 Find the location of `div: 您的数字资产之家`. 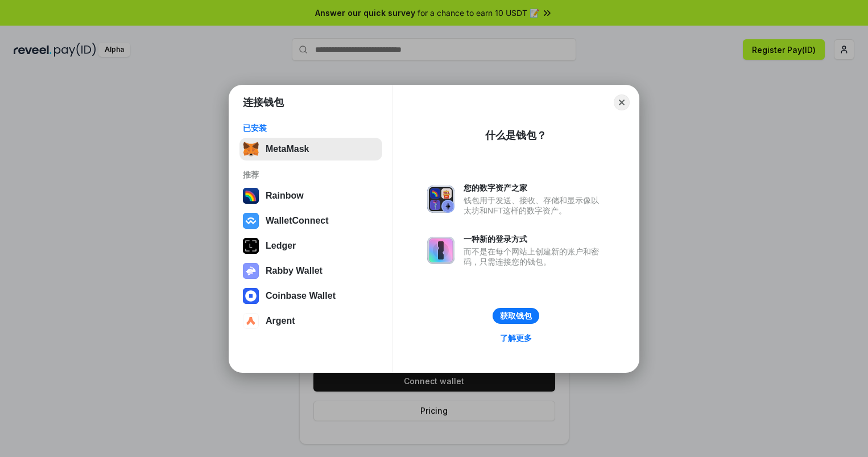

div: 您的数字资产之家 is located at coordinates (534, 188).